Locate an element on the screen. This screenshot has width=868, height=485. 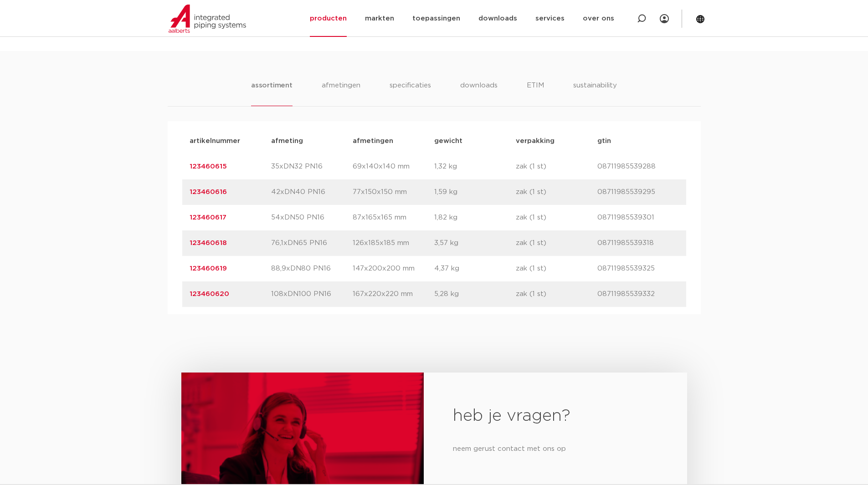
p: 88,9xDN80 PN16 is located at coordinates (312, 269).